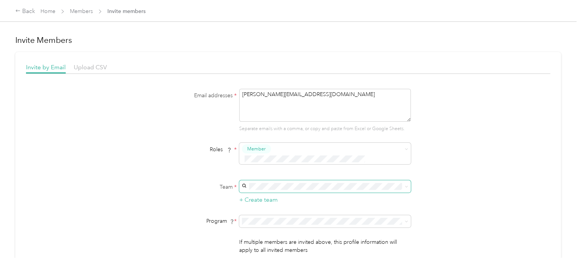 The width and height of the screenshot is (580, 271). Describe the element at coordinates (189, 221) in the screenshot. I see `div: Program` at that location.